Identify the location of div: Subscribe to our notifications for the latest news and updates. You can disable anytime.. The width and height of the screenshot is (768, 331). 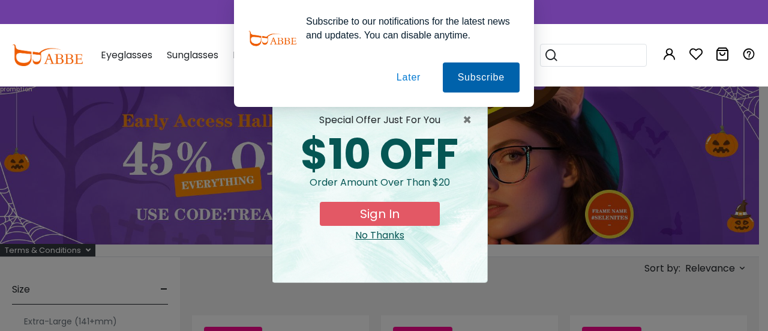
(408, 28).